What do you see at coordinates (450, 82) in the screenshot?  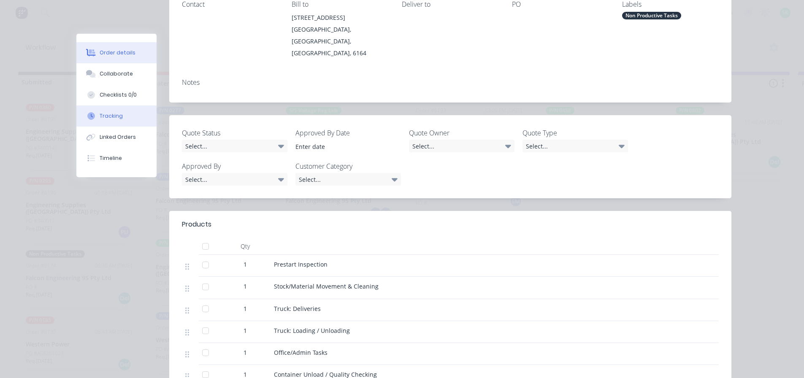 I see `div: Notes` at bounding box center [450, 82].